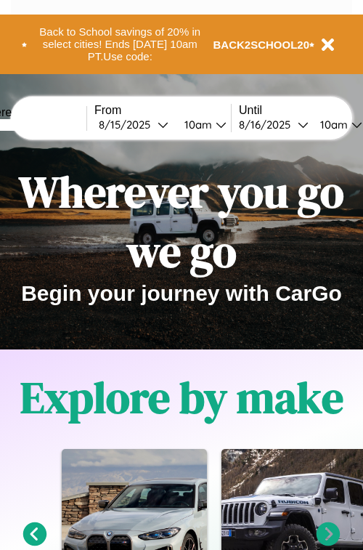 This screenshot has width=363, height=550. I want to click on div: 8 / 15 / 2025, so click(128, 124).